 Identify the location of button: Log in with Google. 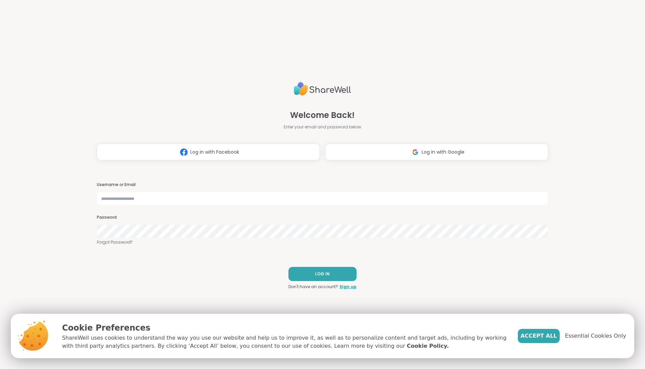
(437, 152).